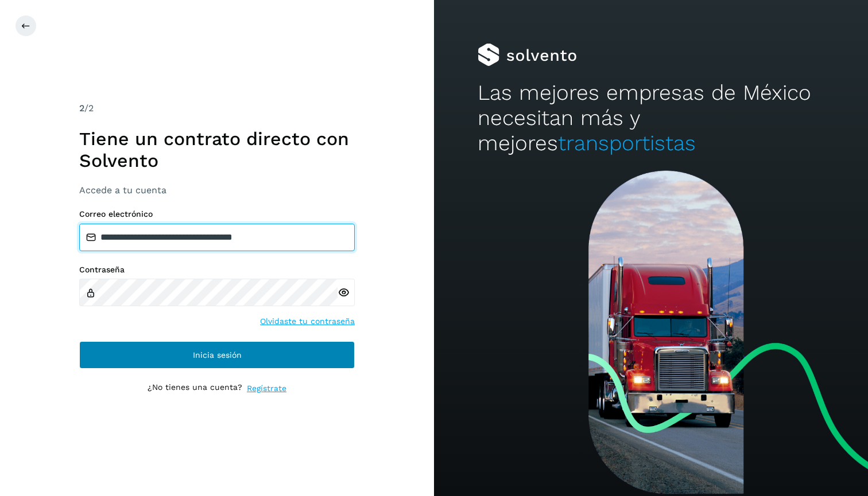 Image resolution: width=868 pixels, height=496 pixels. What do you see at coordinates (217, 355) in the screenshot?
I see `span: Inicia sesión` at bounding box center [217, 355].